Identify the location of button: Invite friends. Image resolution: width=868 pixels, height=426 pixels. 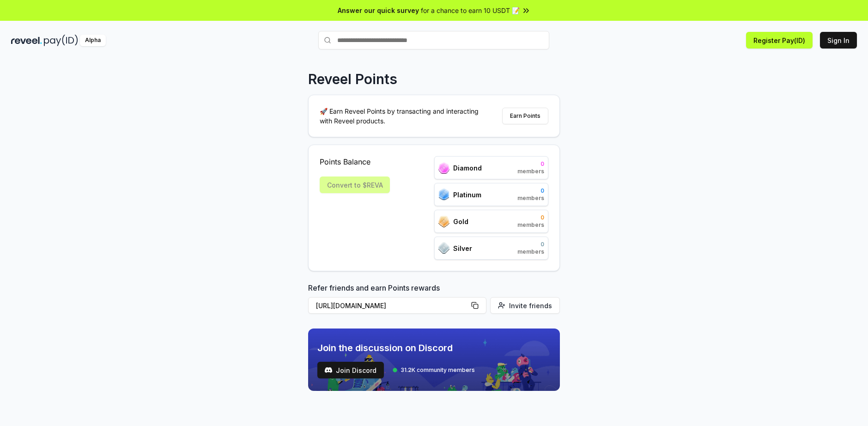
(525, 305).